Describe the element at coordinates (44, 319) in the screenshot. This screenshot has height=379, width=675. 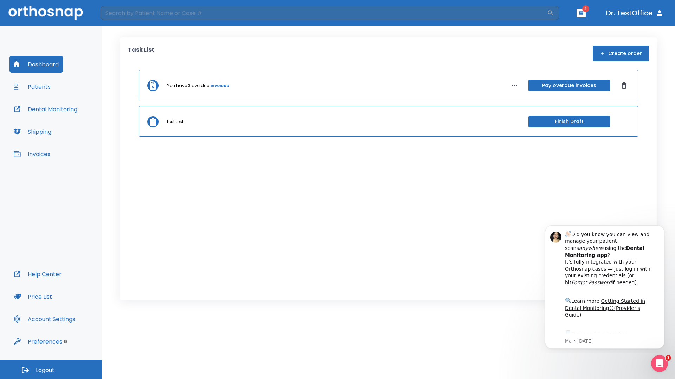
I see `button: Account Settings` at that location.